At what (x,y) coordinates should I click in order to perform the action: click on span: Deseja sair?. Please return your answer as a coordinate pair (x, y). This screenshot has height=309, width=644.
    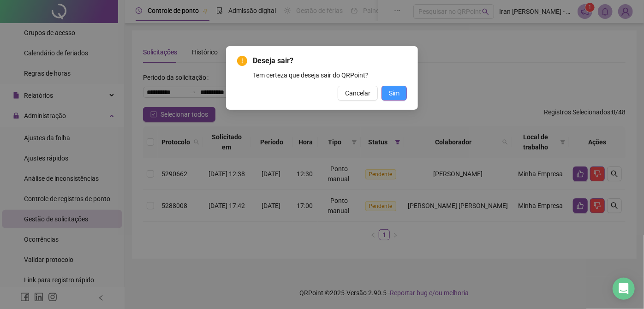
    Looking at the image, I should click on (330, 61).